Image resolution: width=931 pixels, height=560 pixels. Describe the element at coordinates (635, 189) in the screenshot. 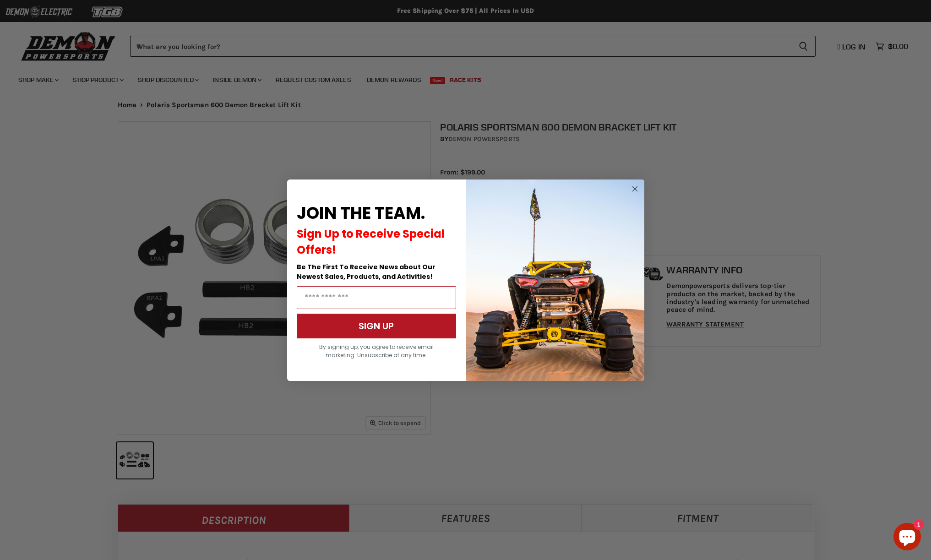

I see `button: Close dialog` at that location.